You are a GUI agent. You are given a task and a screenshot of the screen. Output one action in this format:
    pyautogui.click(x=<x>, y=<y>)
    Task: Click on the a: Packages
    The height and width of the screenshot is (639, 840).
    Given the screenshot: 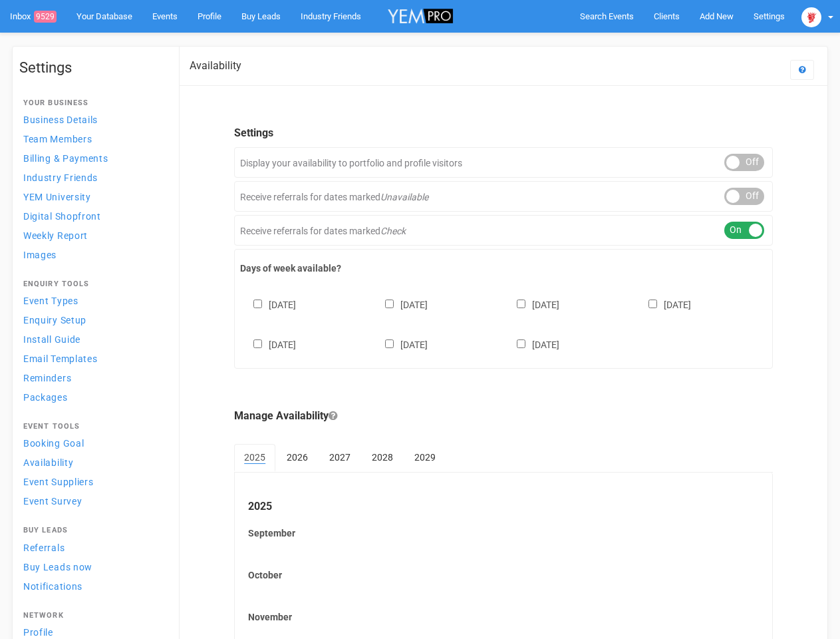 What is the action you would take?
    pyautogui.click(x=93, y=397)
    